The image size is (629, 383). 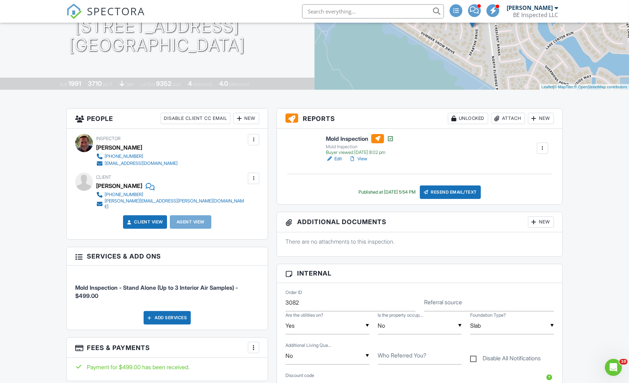 I want to click on div: BE Inspected LLC, so click(x=536, y=15).